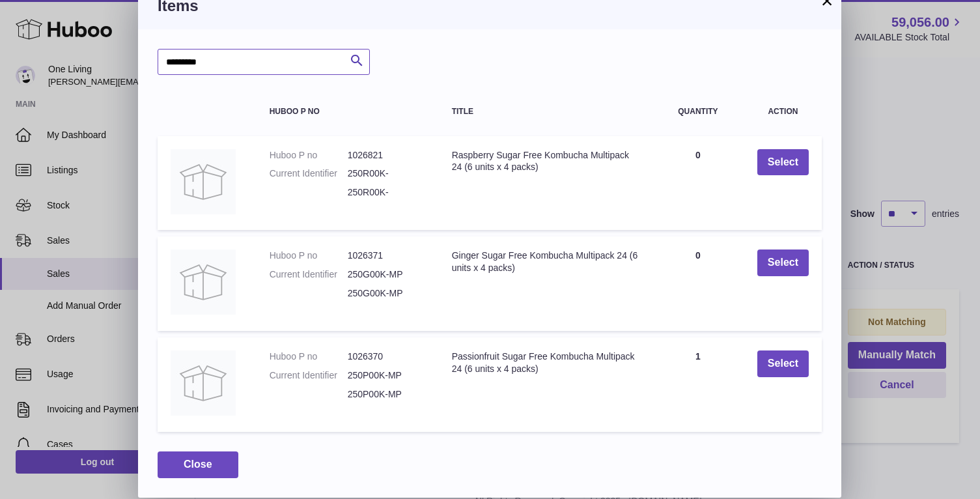 Image resolution: width=980 pixels, height=499 pixels. Describe the element at coordinates (545, 262) in the screenshot. I see `div: Ginger Sugar Free Kombucha Multipack 24 (6 units x 4 packs)` at that location.